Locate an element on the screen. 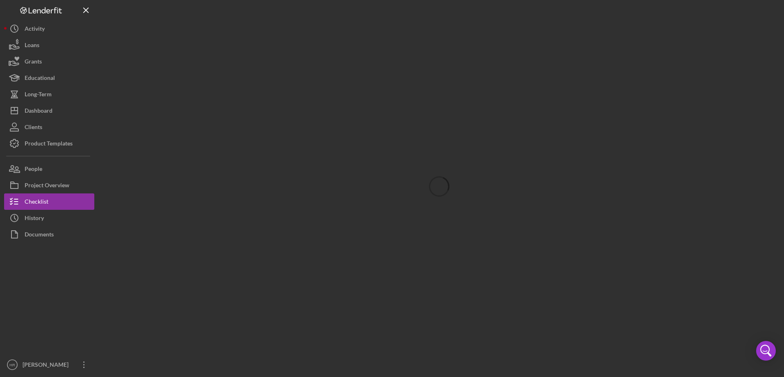 The height and width of the screenshot is (377, 784). button: Grants is located at coordinates (49, 62).